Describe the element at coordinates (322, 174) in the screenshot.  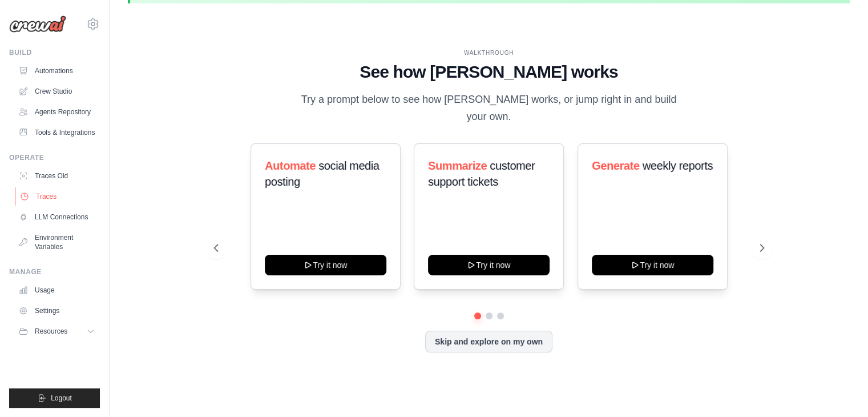
I see `span: social media posting` at that location.